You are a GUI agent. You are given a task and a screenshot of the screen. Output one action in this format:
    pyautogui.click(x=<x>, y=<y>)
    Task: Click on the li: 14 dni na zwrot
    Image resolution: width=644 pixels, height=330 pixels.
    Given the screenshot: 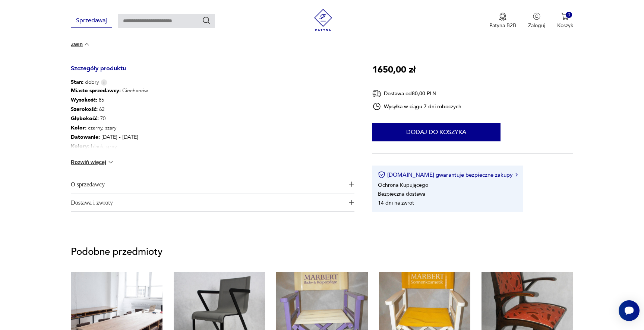 What is the action you would take?
    pyautogui.click(x=396, y=202)
    